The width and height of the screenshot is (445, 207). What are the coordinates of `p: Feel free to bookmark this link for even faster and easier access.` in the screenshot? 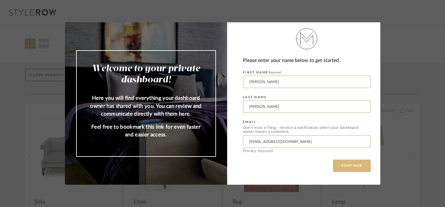 It's located at (146, 131).